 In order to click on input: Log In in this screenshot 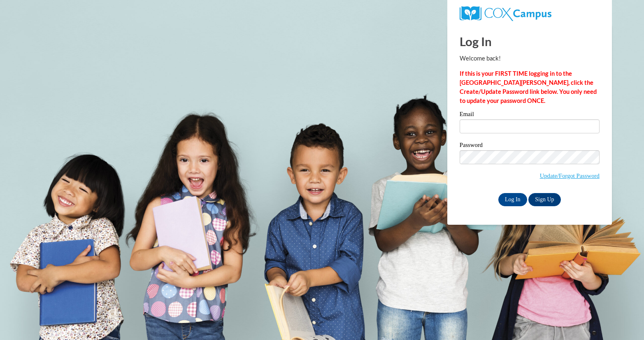, I will do `click(513, 200)`.